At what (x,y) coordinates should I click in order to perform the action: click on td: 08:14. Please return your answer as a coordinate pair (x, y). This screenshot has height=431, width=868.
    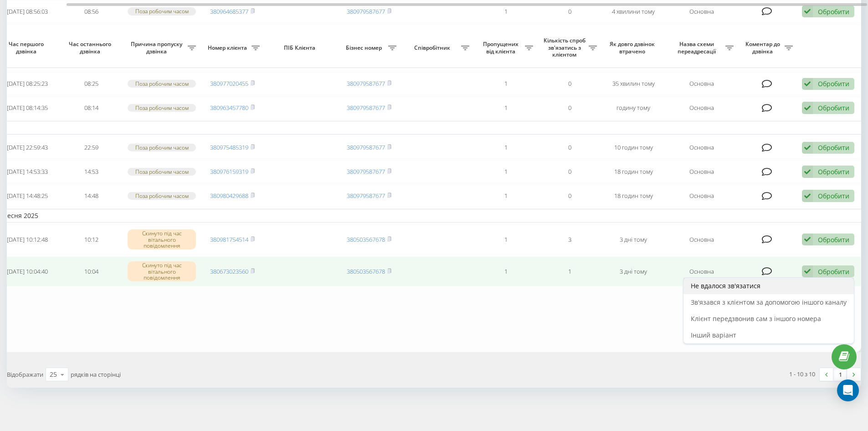
    Looking at the image, I should click on (91, 108).